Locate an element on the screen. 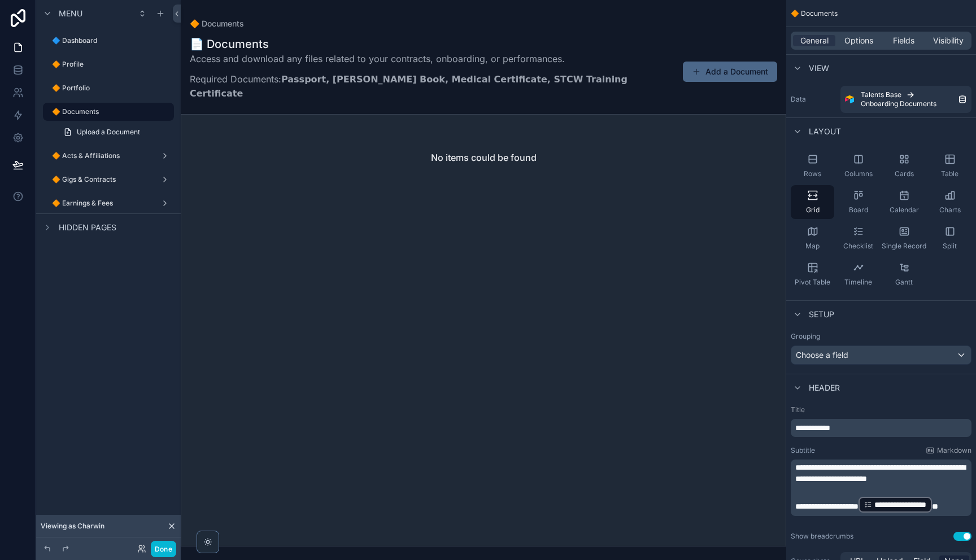  span: Menu is located at coordinates (70, 13).